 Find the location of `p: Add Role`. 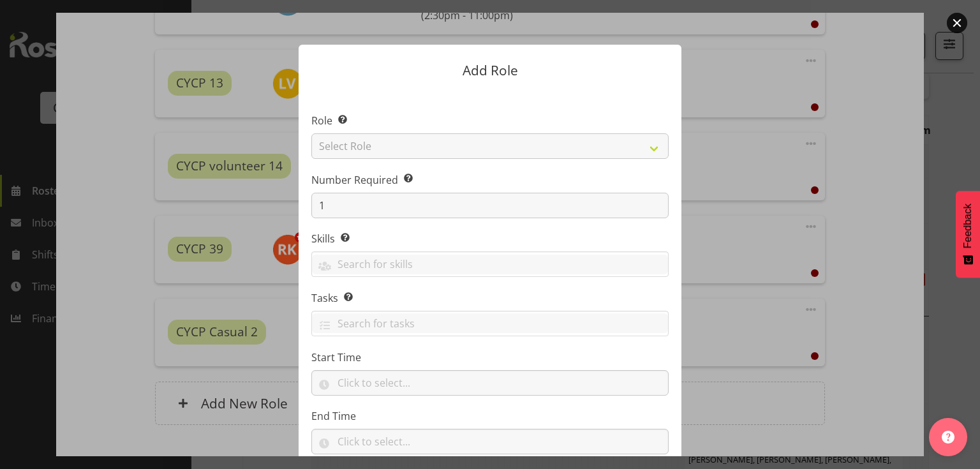

p: Add Role is located at coordinates (490, 70).